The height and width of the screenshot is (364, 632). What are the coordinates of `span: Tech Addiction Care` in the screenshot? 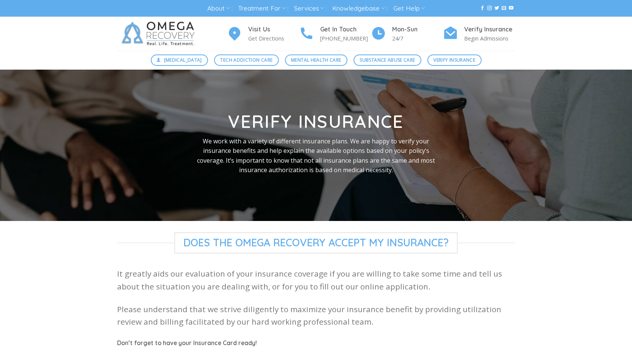 It's located at (246, 60).